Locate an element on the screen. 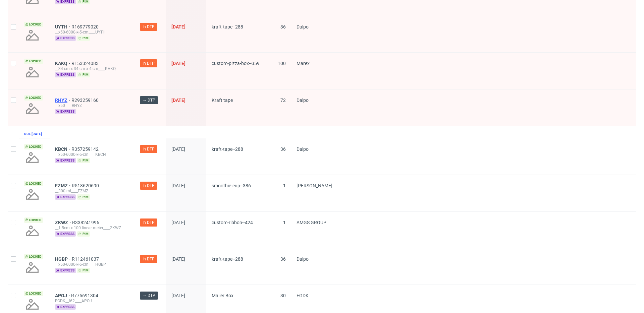 This screenshot has height=313, width=644. span: R112461037 is located at coordinates (86, 259).